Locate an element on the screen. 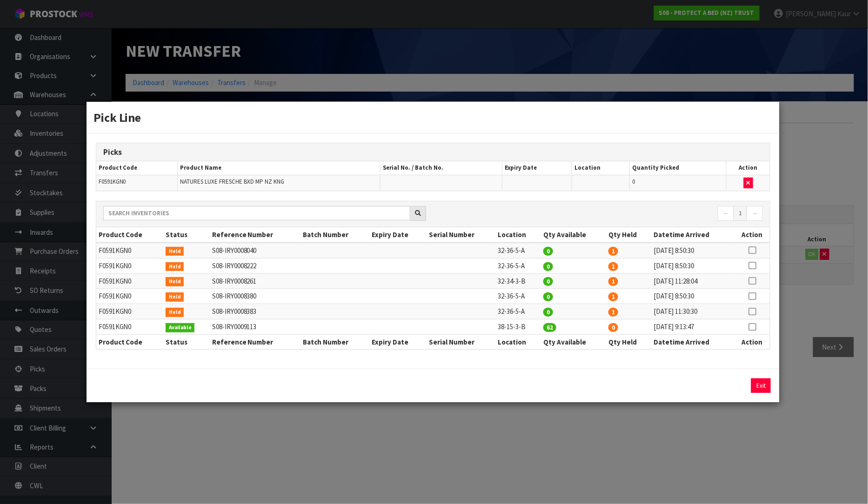 The height and width of the screenshot is (504, 868). td: 38-15-3-B is located at coordinates (518, 326).